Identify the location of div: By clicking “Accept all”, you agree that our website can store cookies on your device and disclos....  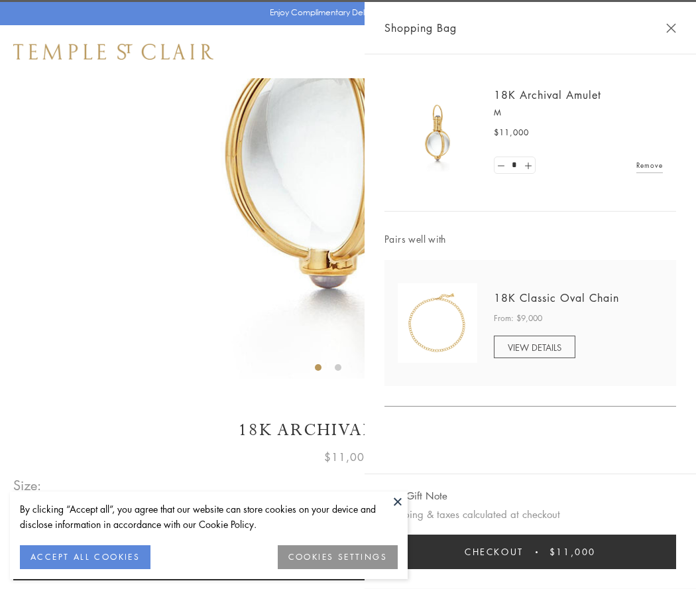
(209, 516).